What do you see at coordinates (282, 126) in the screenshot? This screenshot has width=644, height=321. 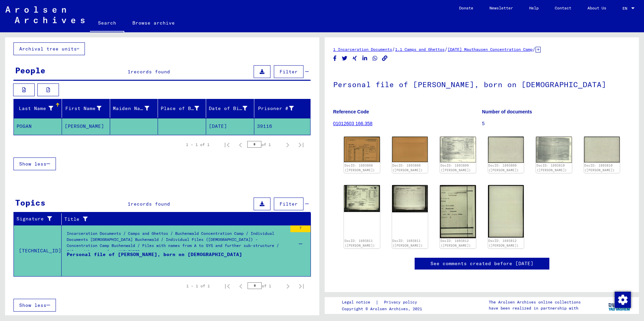 I see `mat-cell: 39116` at bounding box center [282, 126].